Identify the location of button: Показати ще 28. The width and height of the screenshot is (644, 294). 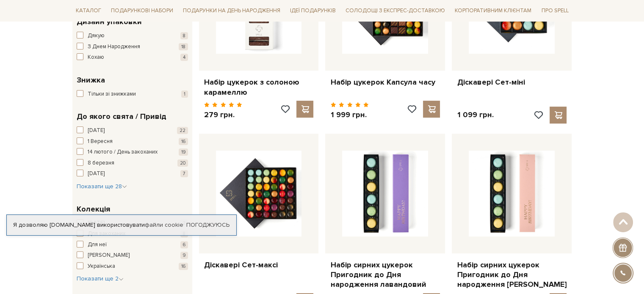
(102, 187).